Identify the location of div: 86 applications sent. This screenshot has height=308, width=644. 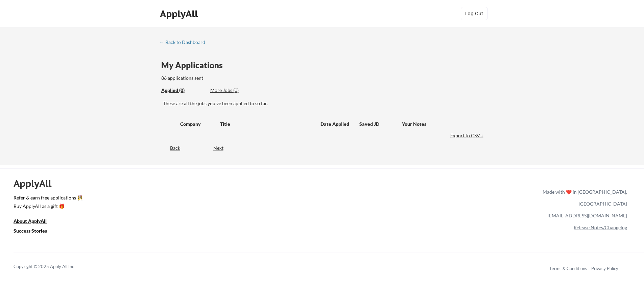
(226, 78).